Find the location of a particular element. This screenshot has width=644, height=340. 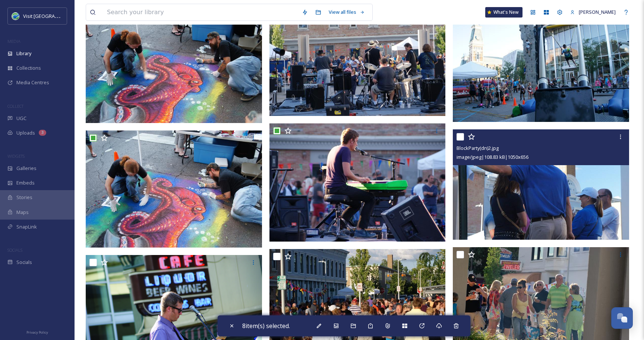

span: Maps is located at coordinates (22, 212).